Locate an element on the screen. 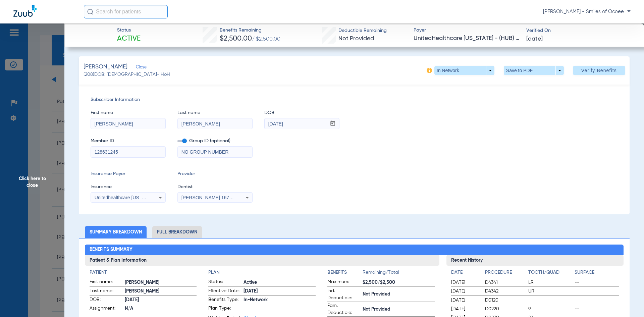  span: Group ID (optional) is located at coordinates (215, 141).